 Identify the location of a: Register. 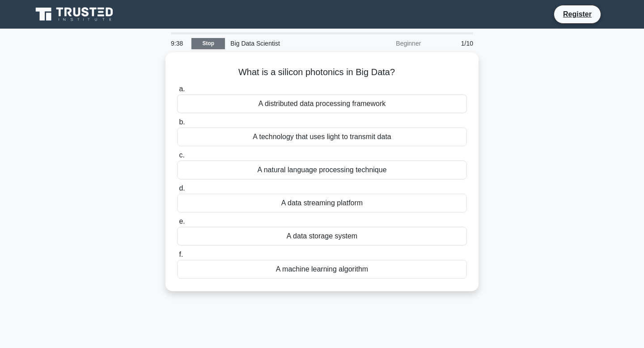
(578, 14).